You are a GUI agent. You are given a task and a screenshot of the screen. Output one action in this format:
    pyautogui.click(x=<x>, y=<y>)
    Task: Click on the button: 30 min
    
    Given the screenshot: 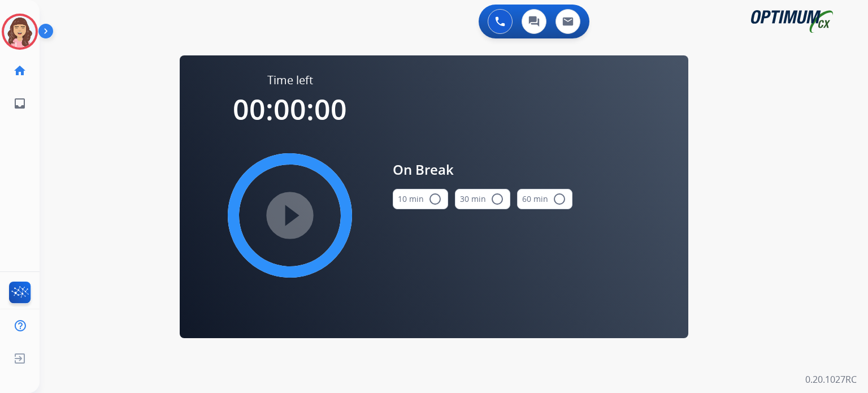 What is the action you would take?
    pyautogui.click(x=483, y=199)
    